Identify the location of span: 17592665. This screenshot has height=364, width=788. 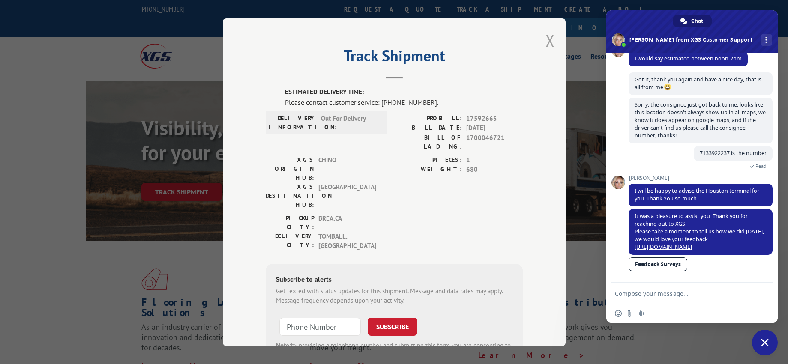
(495, 118).